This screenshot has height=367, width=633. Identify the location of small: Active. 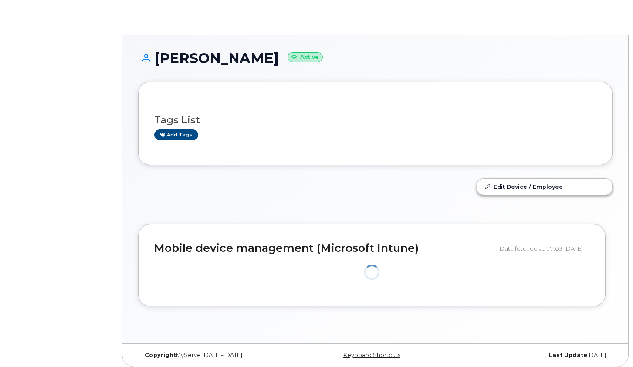
(305, 57).